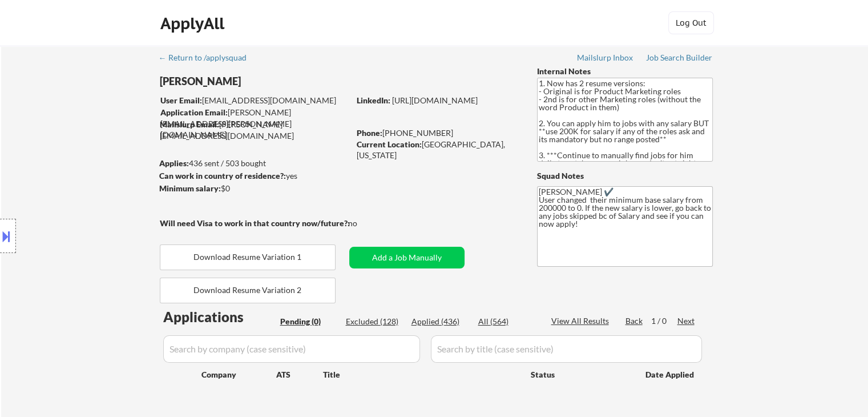 This screenshot has height=417, width=868. I want to click on div: Excluded (128), so click(375, 322).